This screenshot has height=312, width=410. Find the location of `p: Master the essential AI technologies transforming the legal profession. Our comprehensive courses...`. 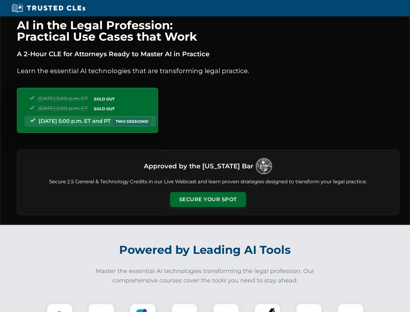

p: Master the essential AI technologies transforming the legal profession. Our comprehensive courses... is located at coordinates (205, 276).